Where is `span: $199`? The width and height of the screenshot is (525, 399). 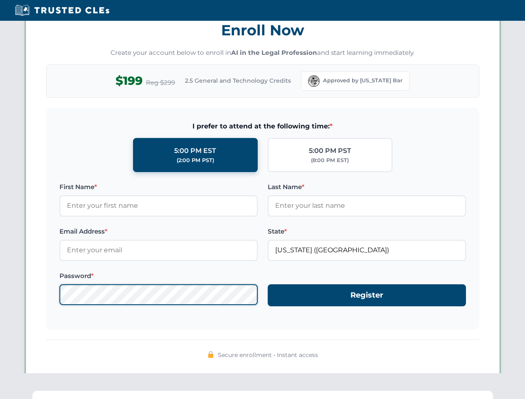
span: $199 is located at coordinates (129, 81).